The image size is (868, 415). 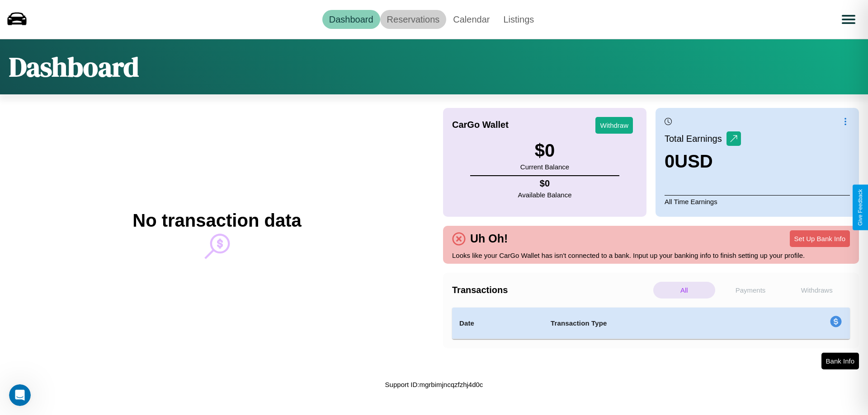 I want to click on h4: $ 0, so click(x=545, y=183).